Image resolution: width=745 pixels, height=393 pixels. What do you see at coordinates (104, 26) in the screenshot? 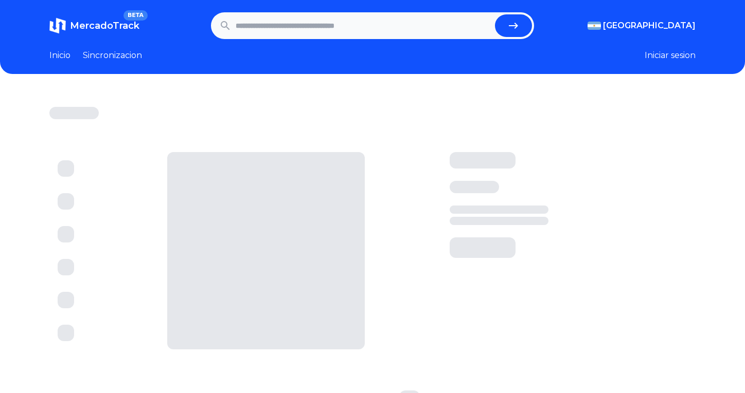
I see `span: MercadoTrack` at bounding box center [104, 26].